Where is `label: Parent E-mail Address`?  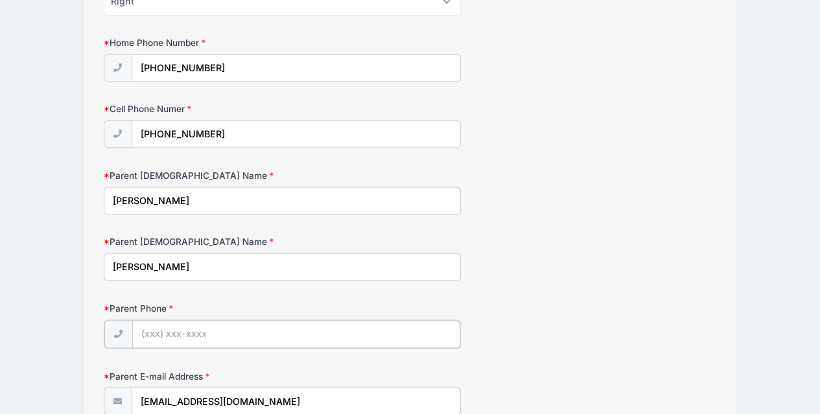
label: Parent E-mail Address is located at coordinates (205, 376).